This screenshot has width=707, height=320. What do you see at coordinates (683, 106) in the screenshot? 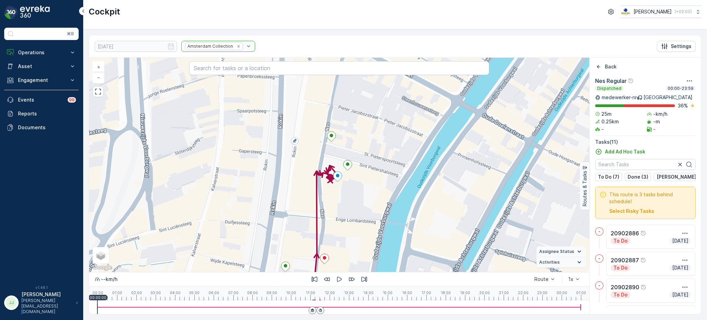
I see `p: 36 %` at bounding box center [683, 106].